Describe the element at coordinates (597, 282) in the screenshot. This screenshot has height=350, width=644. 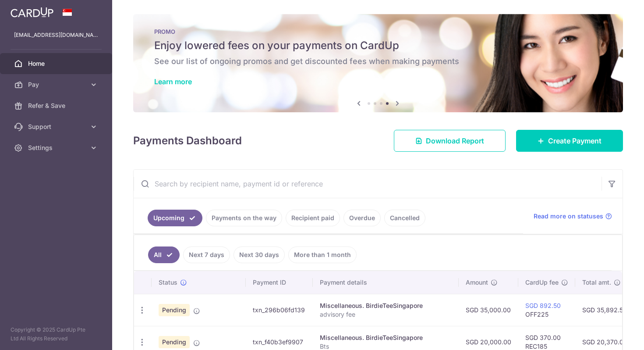
I see `span: Total amt.` at that location.